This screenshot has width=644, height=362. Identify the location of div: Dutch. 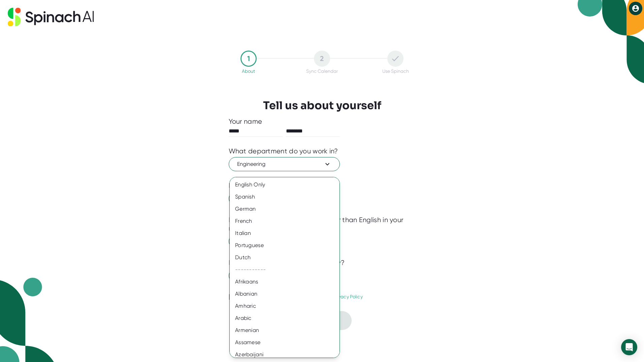
(287, 258).